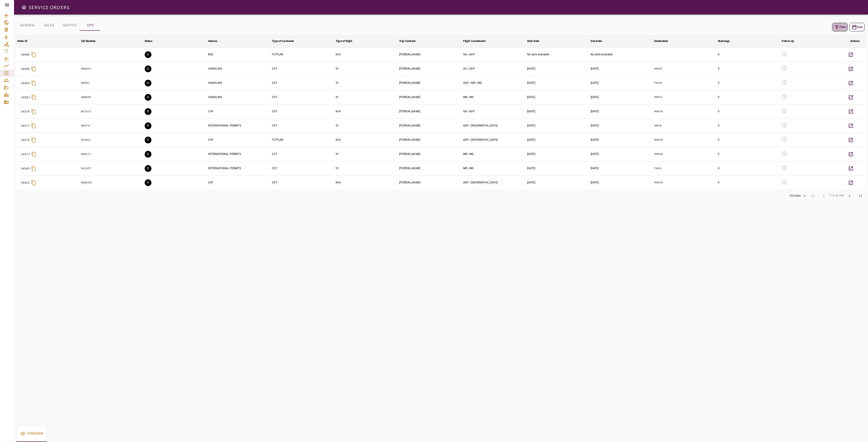 The width and height of the screenshot is (868, 442). Describe the element at coordinates (791, 41) in the screenshot. I see `span: Follow Up` at that location.